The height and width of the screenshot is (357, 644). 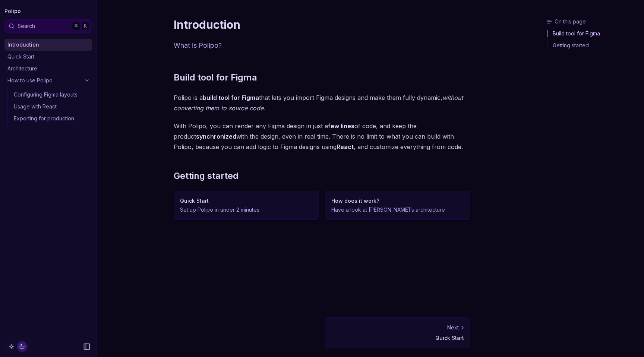 What do you see at coordinates (398, 338) in the screenshot?
I see `p: Quick Start` at bounding box center [398, 338].